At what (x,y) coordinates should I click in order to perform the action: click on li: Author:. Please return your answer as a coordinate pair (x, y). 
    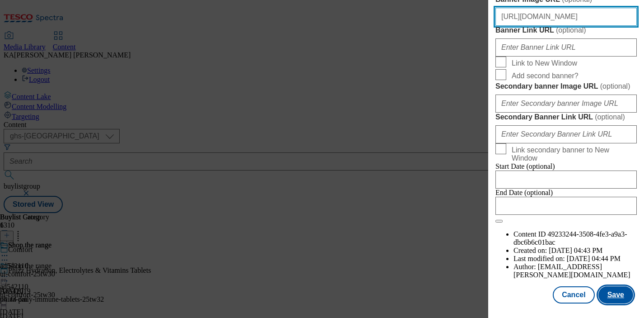
    Looking at the image, I should click on (575, 271).